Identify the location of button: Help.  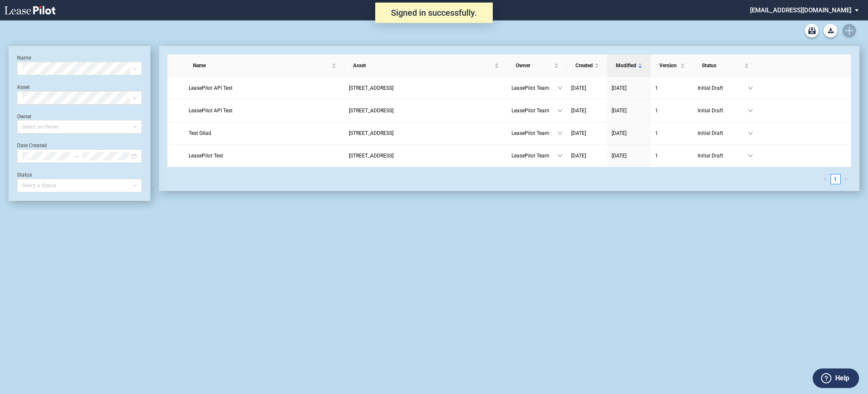
(835, 379).